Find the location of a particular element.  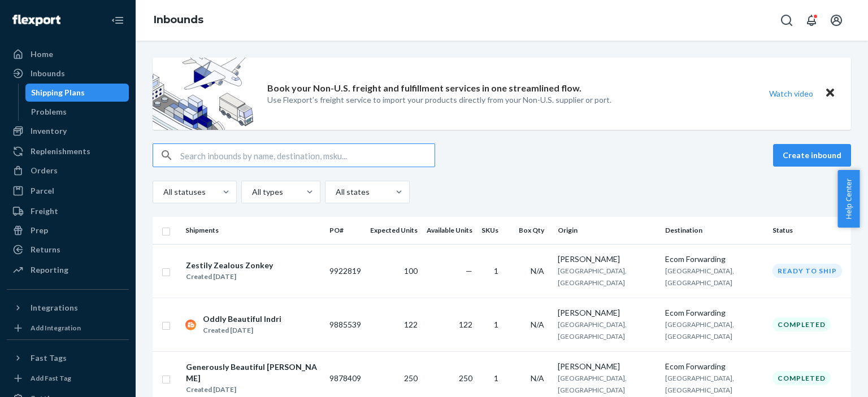

a: Add Integration is located at coordinates (68, 328).